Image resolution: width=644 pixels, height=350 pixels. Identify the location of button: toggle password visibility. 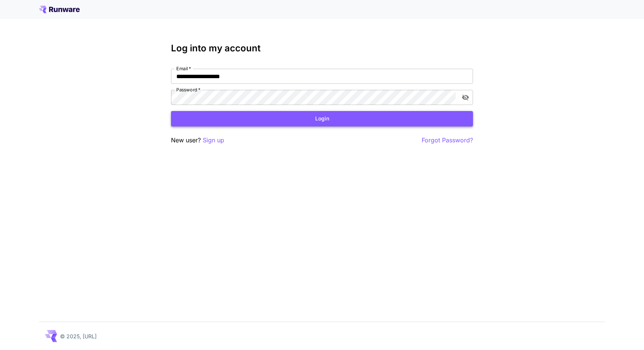
(465, 98).